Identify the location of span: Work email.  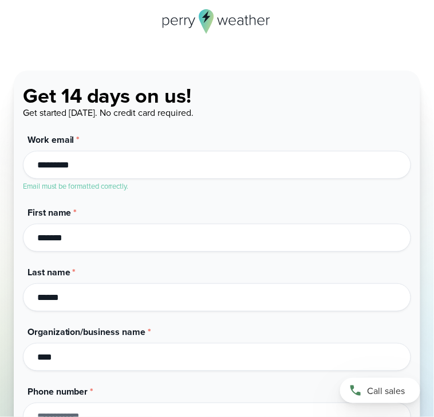
(50, 139).